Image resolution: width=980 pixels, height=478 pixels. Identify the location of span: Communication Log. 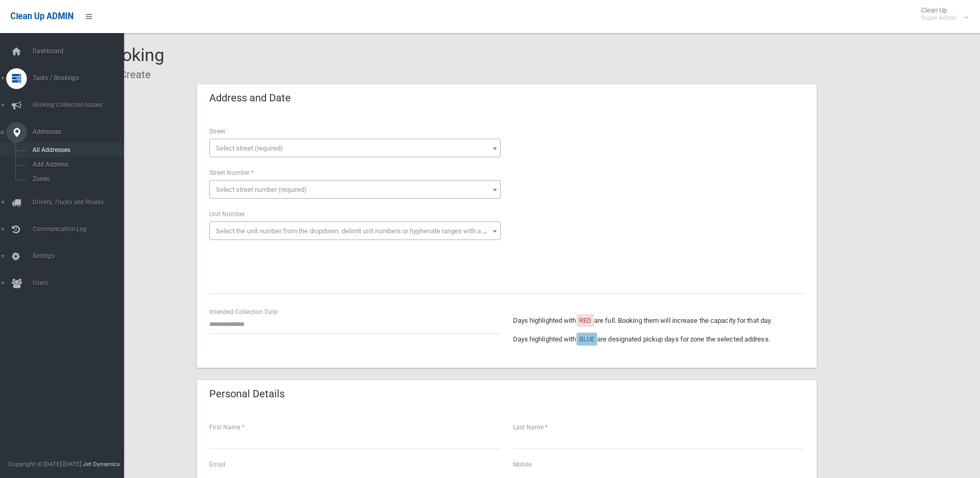
(80, 229).